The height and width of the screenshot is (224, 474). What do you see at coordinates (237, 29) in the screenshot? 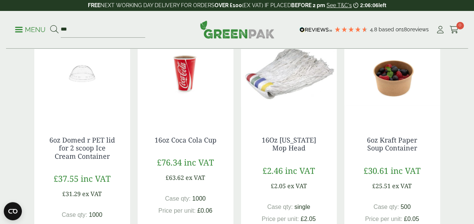
I see `img: GreenPak Supplies` at bounding box center [237, 29].